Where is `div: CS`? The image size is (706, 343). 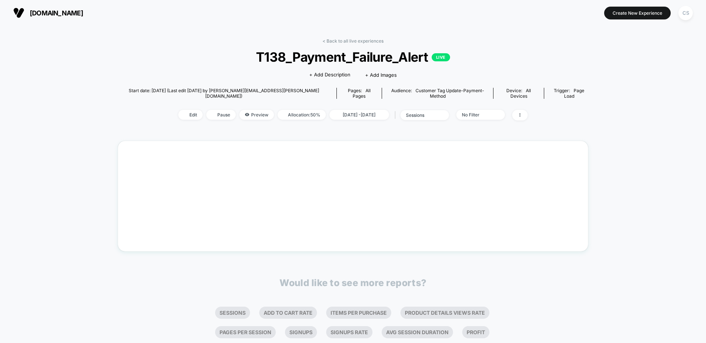
div: CS is located at coordinates (685, 13).